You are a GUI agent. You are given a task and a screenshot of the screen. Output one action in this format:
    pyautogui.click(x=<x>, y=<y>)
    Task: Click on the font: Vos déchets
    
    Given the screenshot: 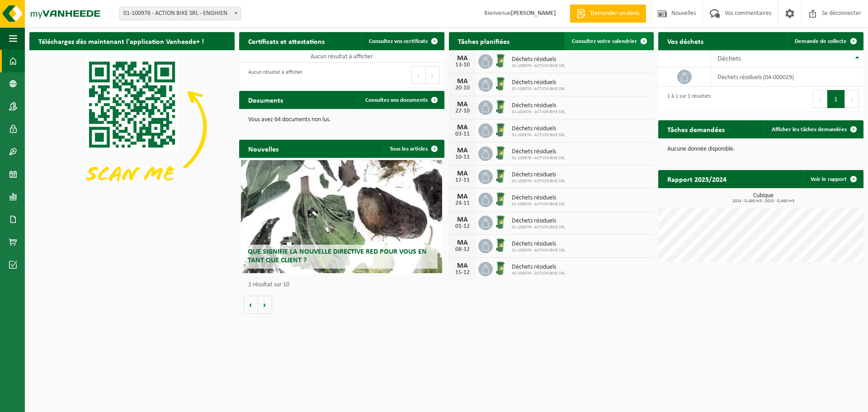 What is the action you would take?
    pyautogui.click(x=686, y=42)
    